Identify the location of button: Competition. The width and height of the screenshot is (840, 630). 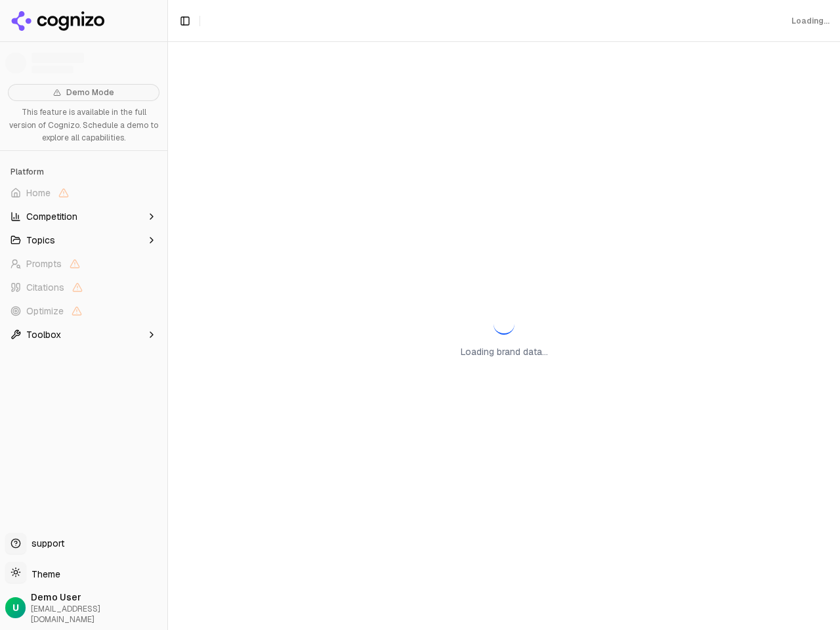
(83, 217).